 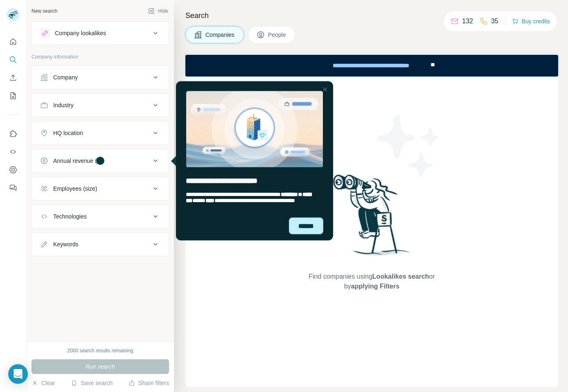 What do you see at coordinates (158, 11) in the screenshot?
I see `button: Hide` at bounding box center [158, 11].